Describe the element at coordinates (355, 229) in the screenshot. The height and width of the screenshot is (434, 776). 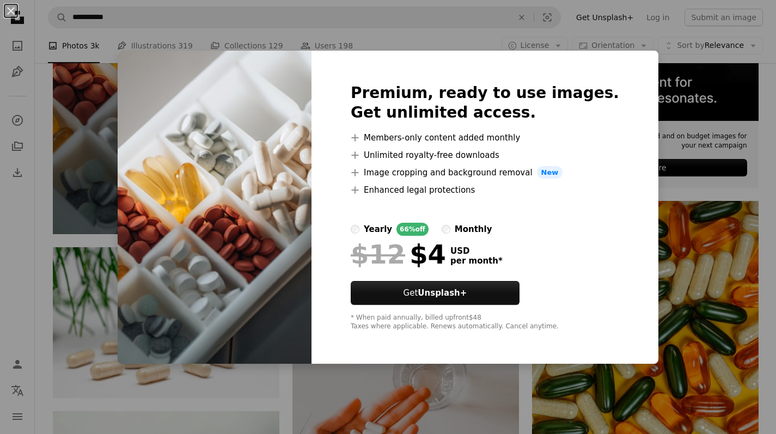
I see `input: yearly66%off` at that location.